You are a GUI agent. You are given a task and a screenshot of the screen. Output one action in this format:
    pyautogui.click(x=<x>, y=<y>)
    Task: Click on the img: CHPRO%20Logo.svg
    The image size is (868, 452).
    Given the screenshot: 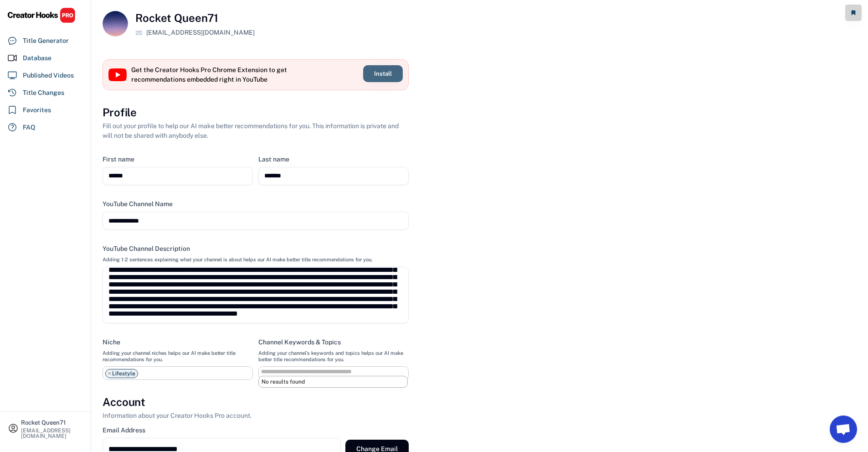 What is the action you would take?
    pyautogui.click(x=42, y=15)
    